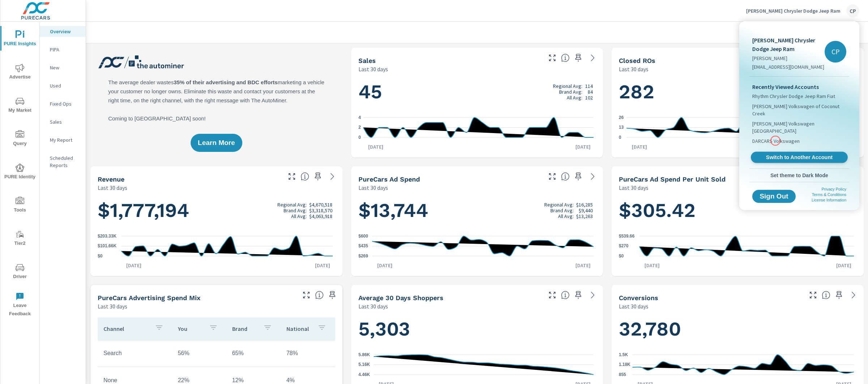 The image size is (868, 384). I want to click on span: Rhythm Chrysler Dodge Jeep Ram Fiat, so click(794, 96).